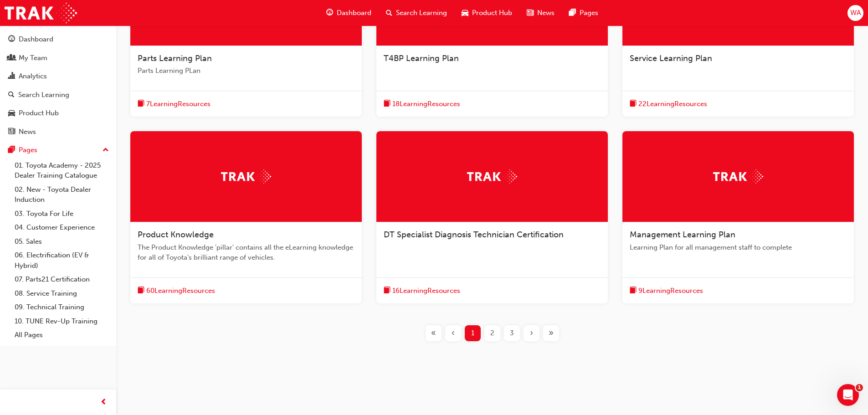  I want to click on a: Dashboard, so click(58, 39).